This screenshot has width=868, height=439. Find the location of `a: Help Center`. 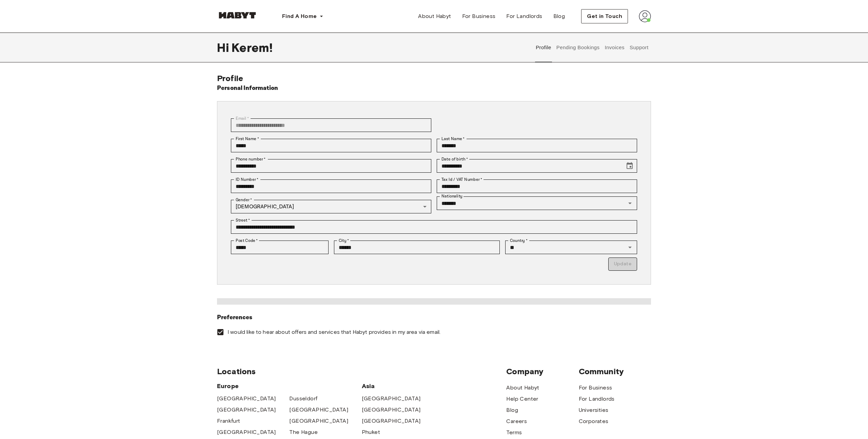

a: Help Center is located at coordinates (522, 399).